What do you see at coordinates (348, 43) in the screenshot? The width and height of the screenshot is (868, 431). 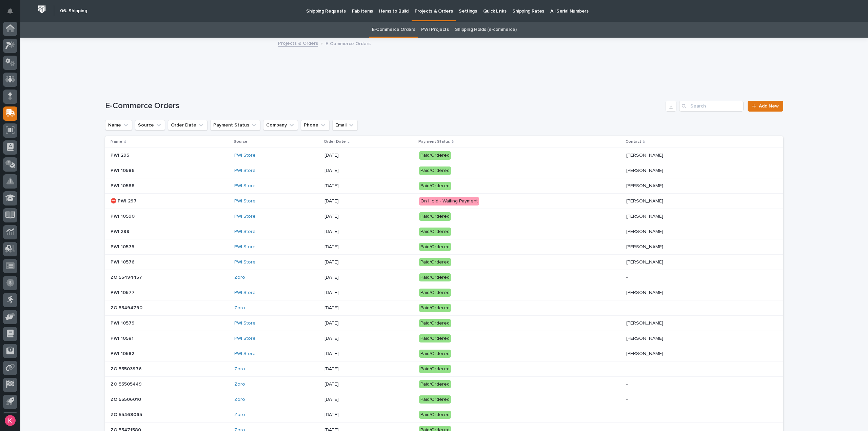 I see `p: E-Commerce Orders` at bounding box center [348, 43].